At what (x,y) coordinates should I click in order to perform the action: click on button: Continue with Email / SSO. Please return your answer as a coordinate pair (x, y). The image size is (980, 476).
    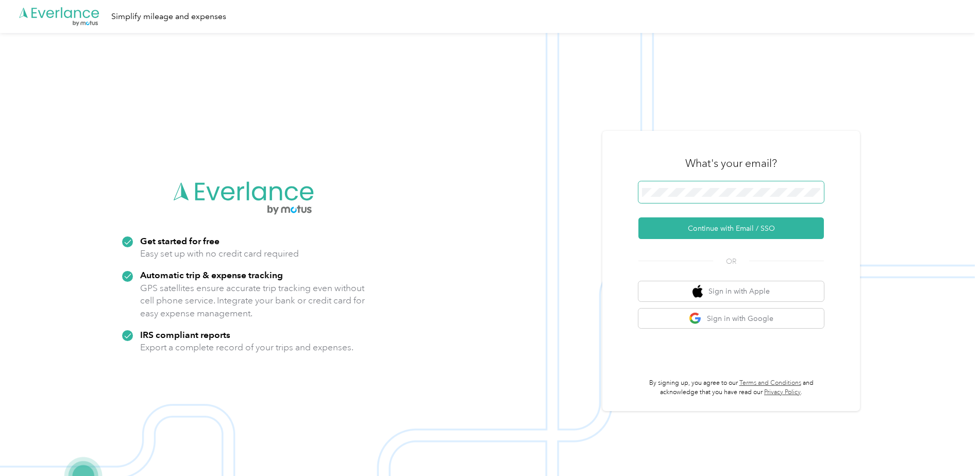
    Looking at the image, I should click on (731, 228).